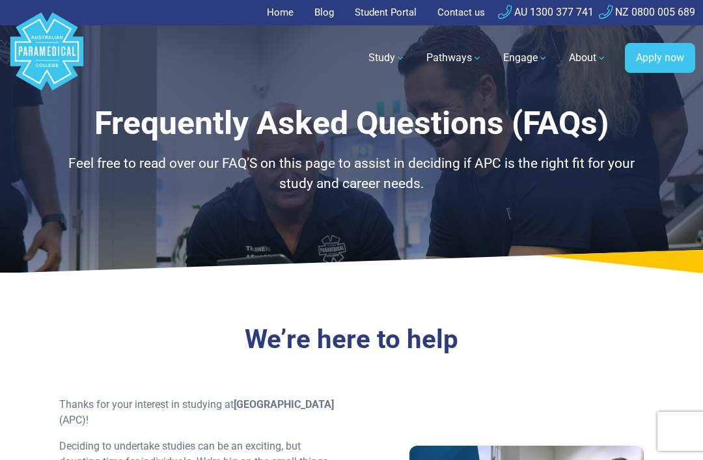 This screenshot has height=460, width=703. I want to click on h3: We’re here to help, so click(351, 340).